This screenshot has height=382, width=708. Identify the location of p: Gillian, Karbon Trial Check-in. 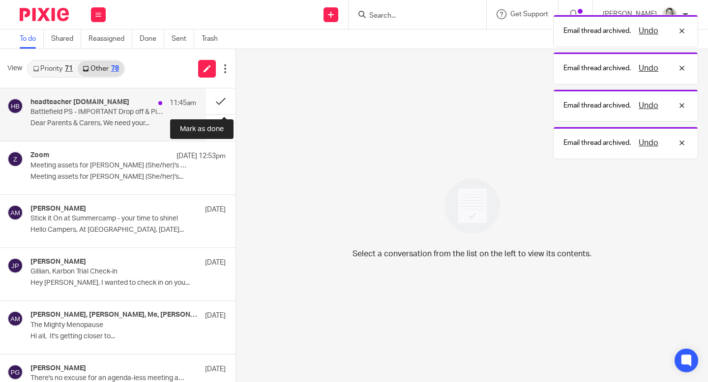
(109, 272).